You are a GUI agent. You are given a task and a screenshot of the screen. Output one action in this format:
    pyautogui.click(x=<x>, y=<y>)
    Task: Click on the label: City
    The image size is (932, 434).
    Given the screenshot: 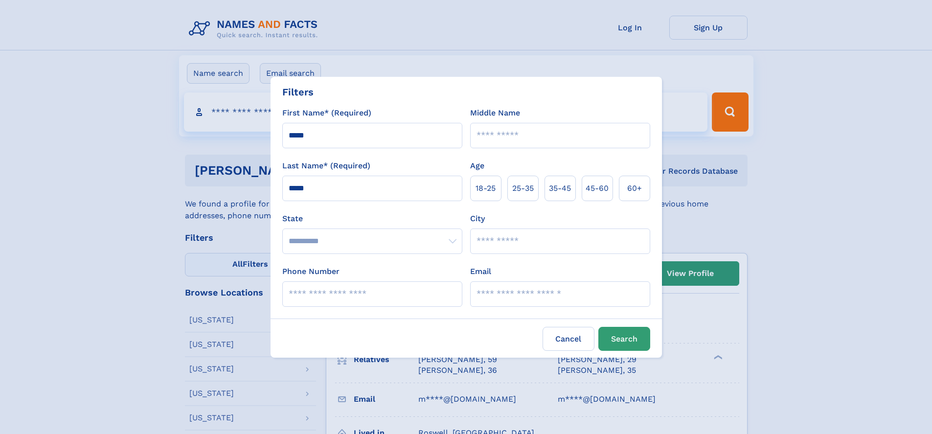 What is the action you would take?
    pyautogui.click(x=478, y=219)
    